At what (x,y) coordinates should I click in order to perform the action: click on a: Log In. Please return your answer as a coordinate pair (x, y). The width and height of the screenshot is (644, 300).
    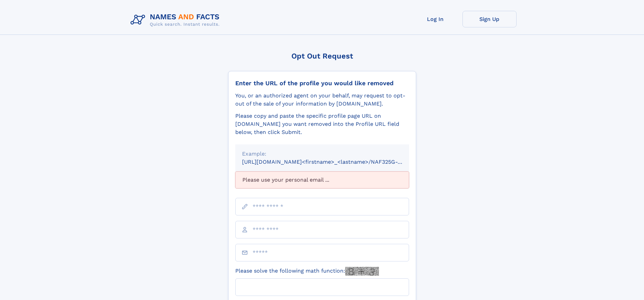
    Looking at the image, I should click on (435, 19).